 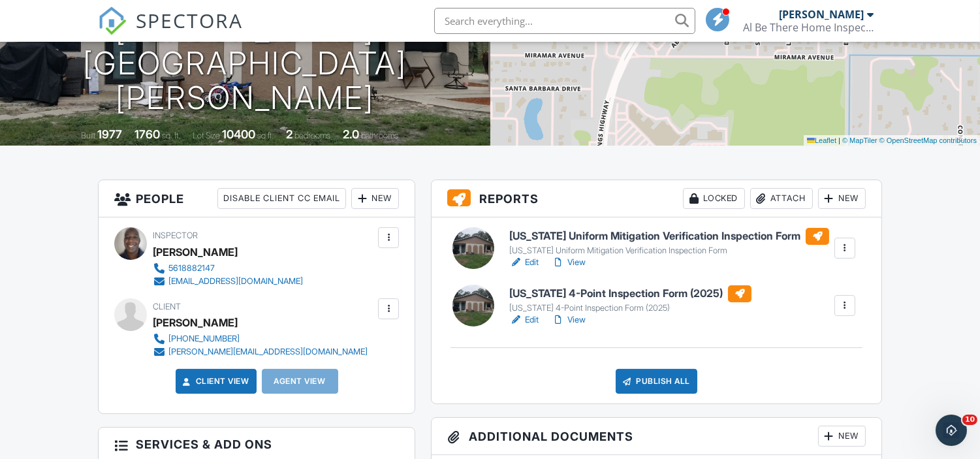 What do you see at coordinates (656, 436) in the screenshot?
I see `h3: Additional Documents` at bounding box center [656, 436].